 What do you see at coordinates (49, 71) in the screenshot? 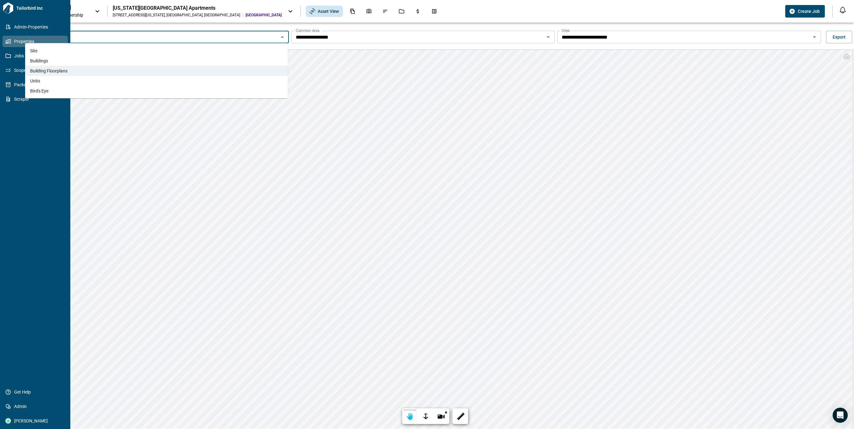
I see `span: Building Floorplans` at bounding box center [49, 71].